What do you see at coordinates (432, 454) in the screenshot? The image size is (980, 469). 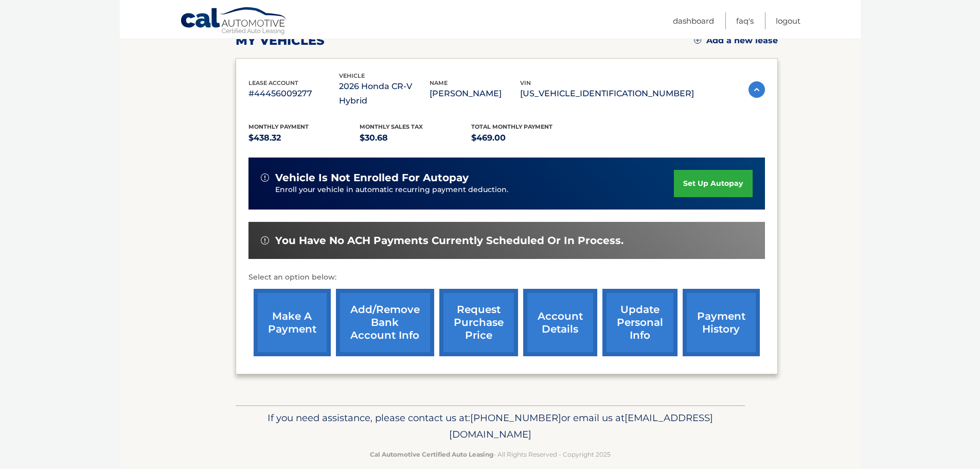 I see `strong: Cal Automotive Certified Auto Leasing` at bounding box center [432, 454].